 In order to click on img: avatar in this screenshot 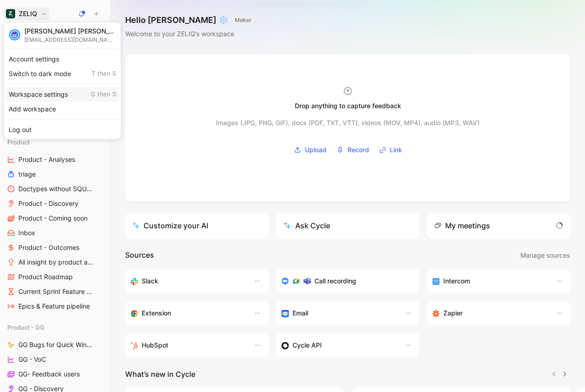, I will do `click(14, 35)`.